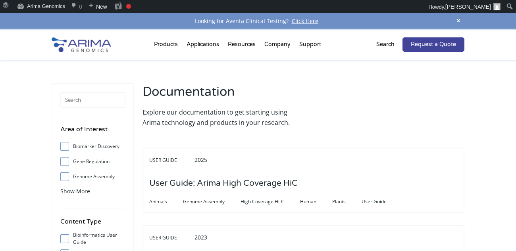 This screenshot has height=251, width=516. What do you see at coordinates (201, 237) in the screenshot?
I see `span: 2023` at bounding box center [201, 237].